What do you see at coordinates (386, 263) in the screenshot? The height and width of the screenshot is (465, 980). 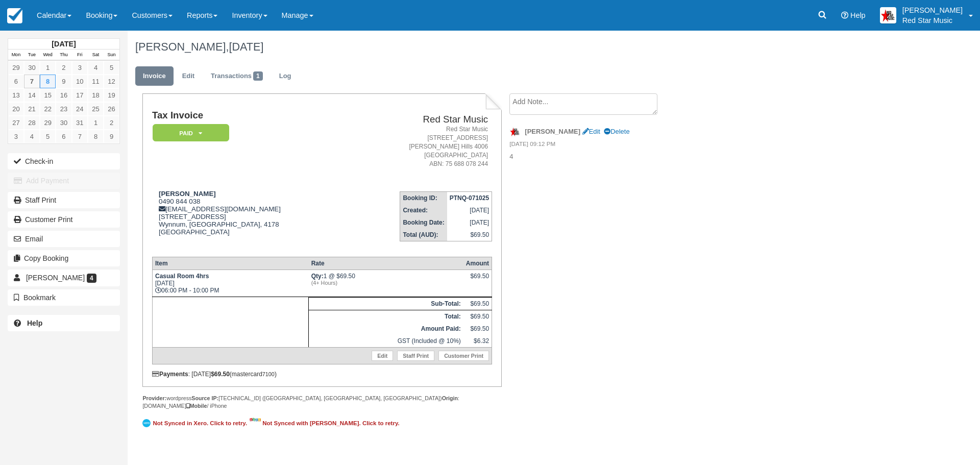 I see `th: Rate` at bounding box center [386, 263].